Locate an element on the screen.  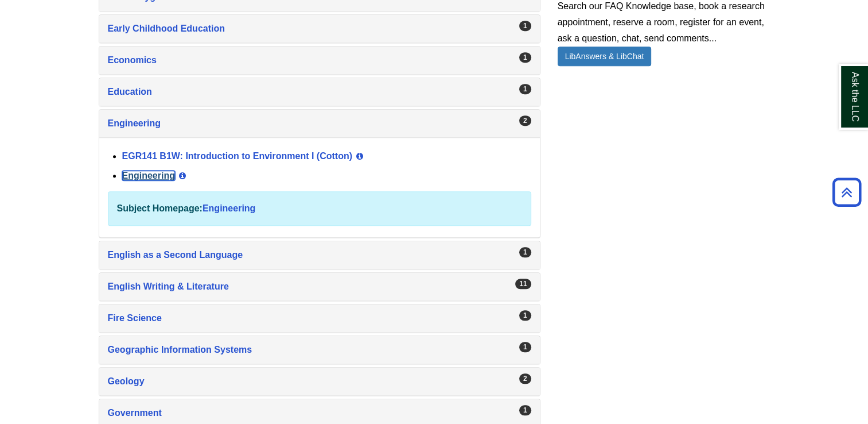
a: Geographic Information Systems is located at coordinates (320, 350).